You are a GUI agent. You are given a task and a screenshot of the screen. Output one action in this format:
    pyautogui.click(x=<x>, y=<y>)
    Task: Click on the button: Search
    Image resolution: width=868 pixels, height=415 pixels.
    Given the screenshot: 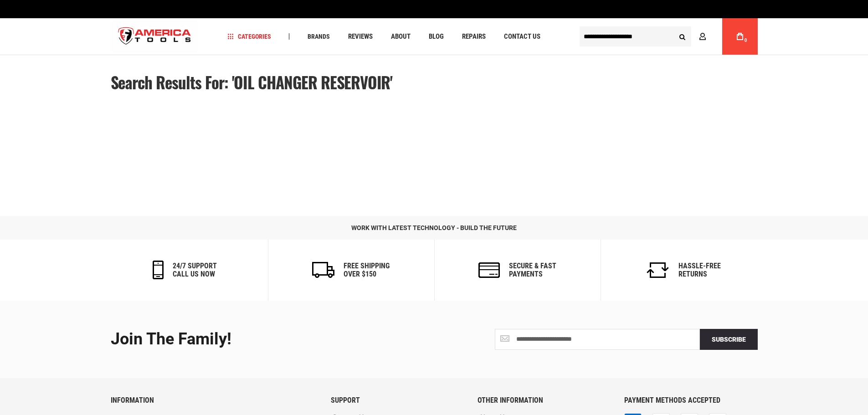 What is the action you would take?
    pyautogui.click(x=682, y=37)
    